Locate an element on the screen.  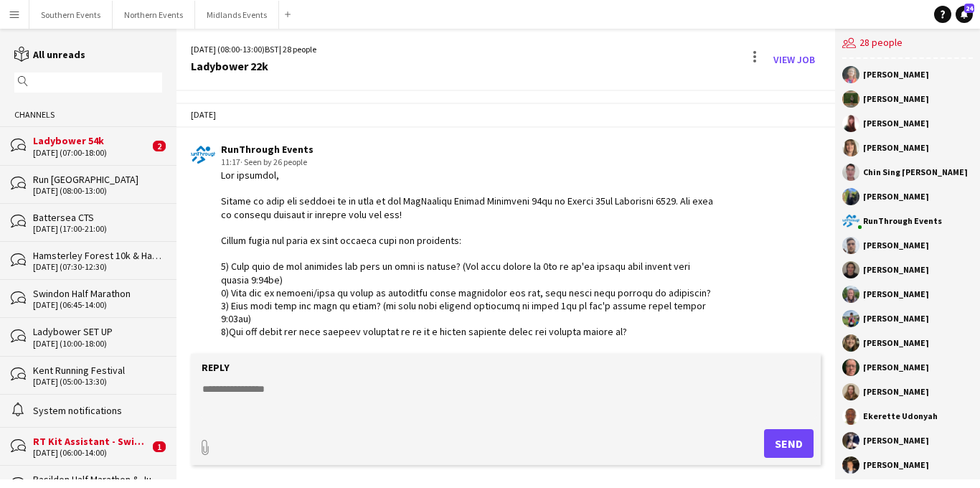
div: Hamsterley Forest 10k & Half Marathon is located at coordinates (98, 256).